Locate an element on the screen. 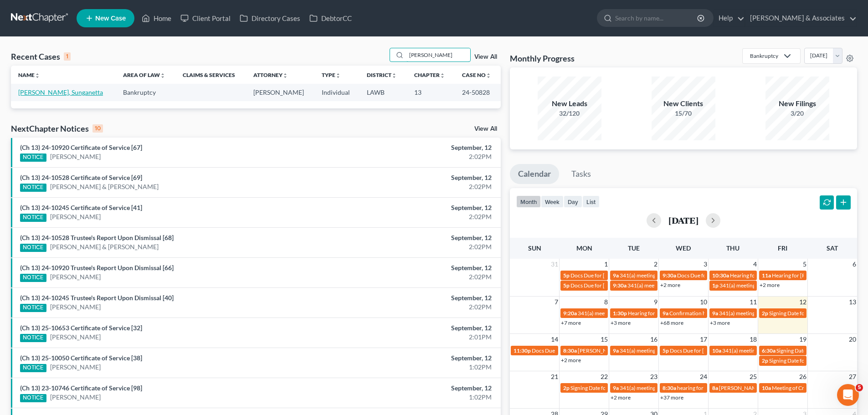 The image size is (868, 415). span: 8a is located at coordinates (715, 388).